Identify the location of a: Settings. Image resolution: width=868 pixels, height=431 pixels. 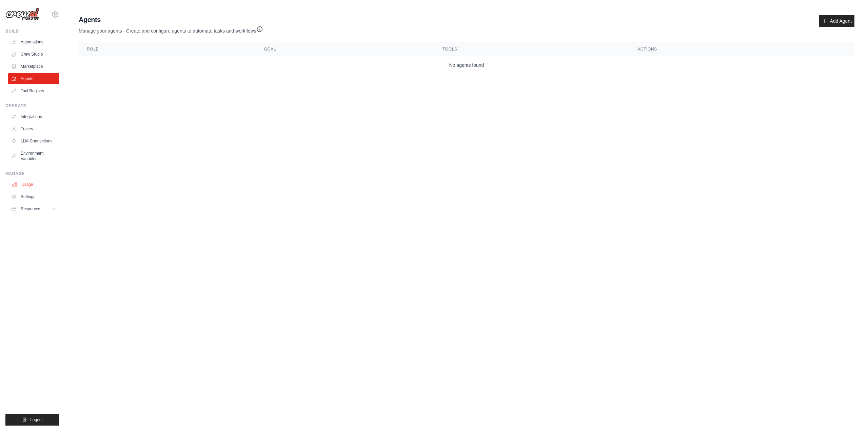
(34, 197).